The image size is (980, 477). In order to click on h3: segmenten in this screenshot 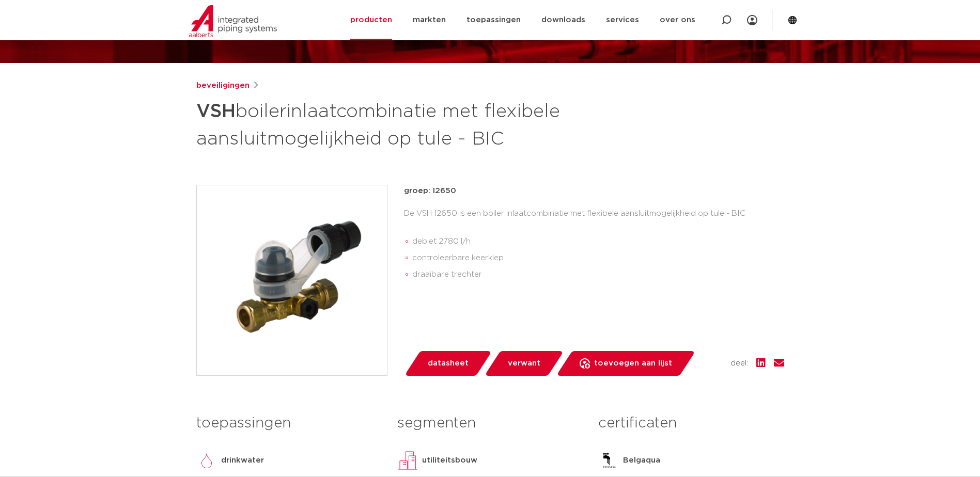, I will do `click(490, 423)`.